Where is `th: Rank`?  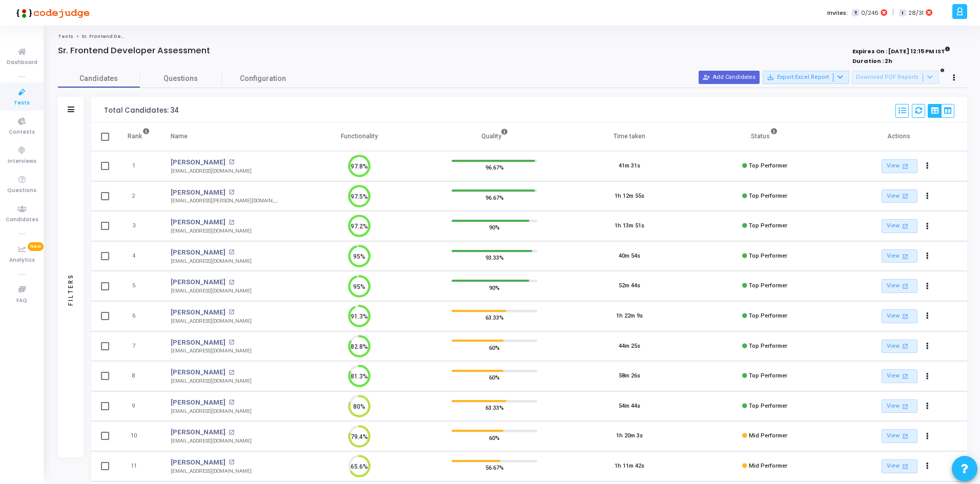 th: Rank is located at coordinates (138, 136).